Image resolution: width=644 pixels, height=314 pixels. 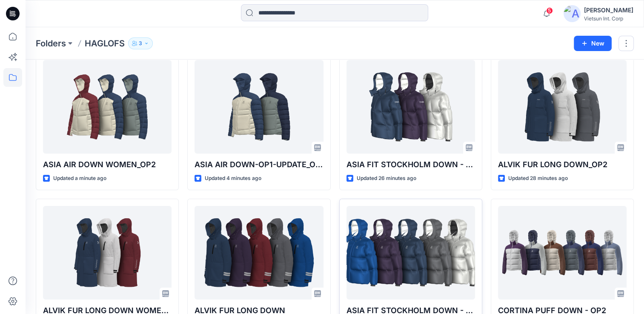 What do you see at coordinates (51, 43) in the screenshot?
I see `p: Folders` at bounding box center [51, 43].